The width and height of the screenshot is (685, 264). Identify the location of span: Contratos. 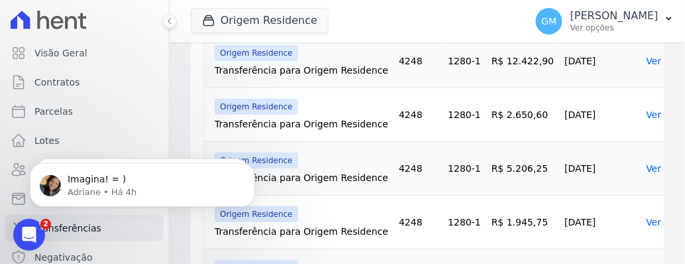
(57, 82).